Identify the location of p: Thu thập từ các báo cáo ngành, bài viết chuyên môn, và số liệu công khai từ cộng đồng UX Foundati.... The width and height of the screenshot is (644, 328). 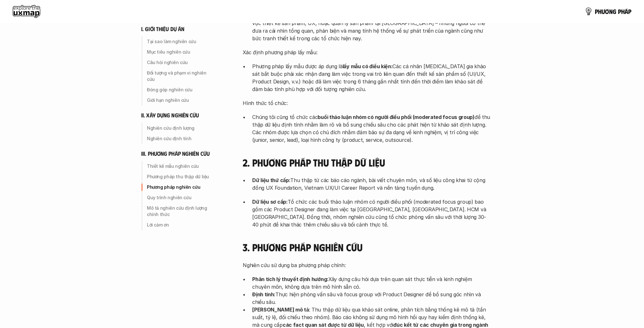
(371, 184).